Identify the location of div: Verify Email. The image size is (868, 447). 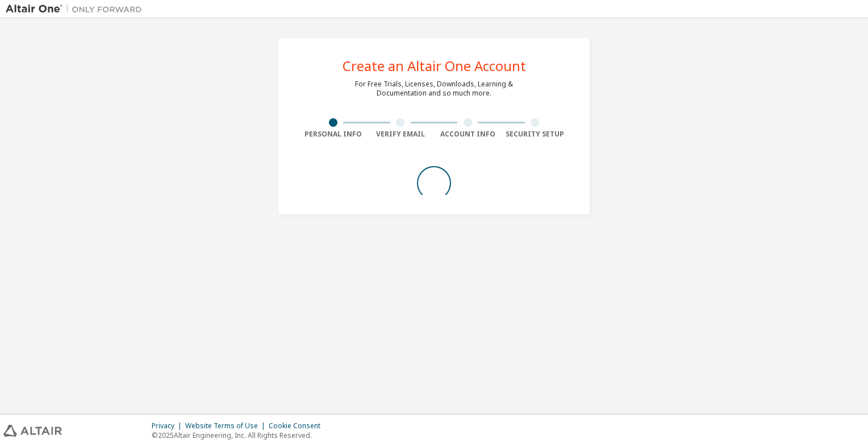
(400, 134).